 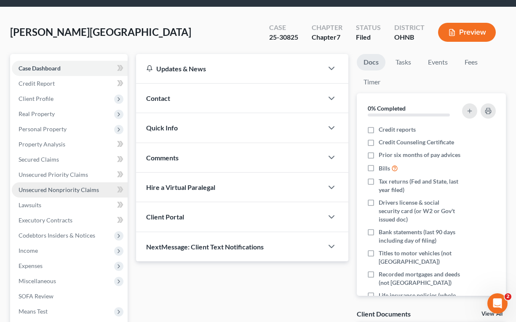 I want to click on a: Tasks, so click(x=404, y=62).